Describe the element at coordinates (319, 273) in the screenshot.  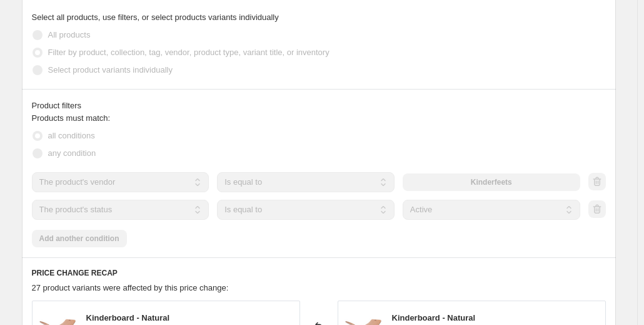
I see `h6: PRICE CHANGE RECAP` at that location.